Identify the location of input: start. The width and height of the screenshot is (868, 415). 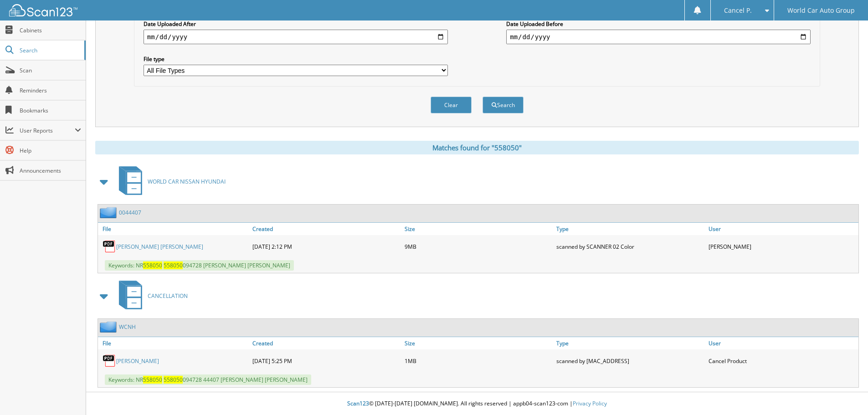
(296, 37).